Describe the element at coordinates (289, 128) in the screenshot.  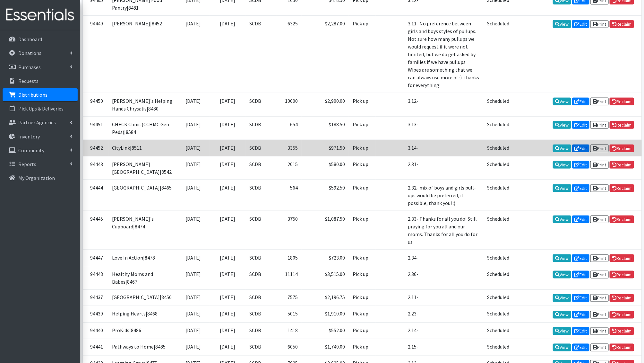
I see `td: 654` at that location.